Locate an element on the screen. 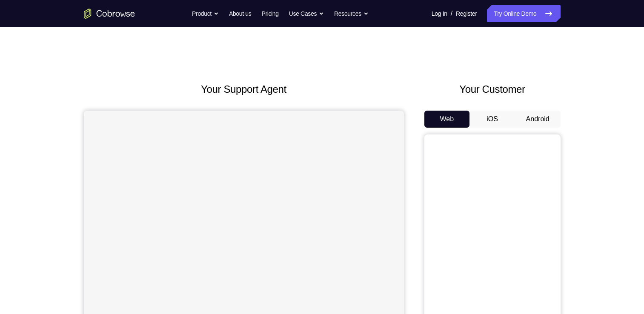  button: Web is located at coordinates (447, 119).